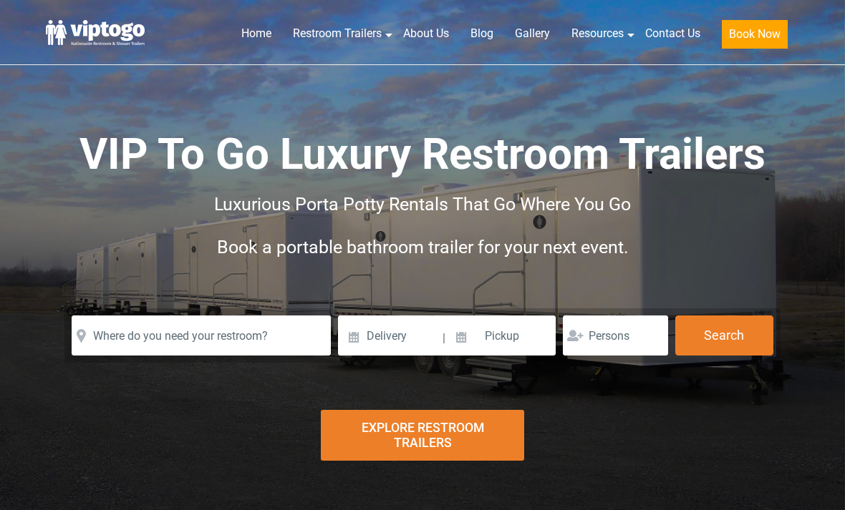 Image resolution: width=845 pixels, height=510 pixels. What do you see at coordinates (482, 34) in the screenshot?
I see `a: Blog` at bounding box center [482, 34].